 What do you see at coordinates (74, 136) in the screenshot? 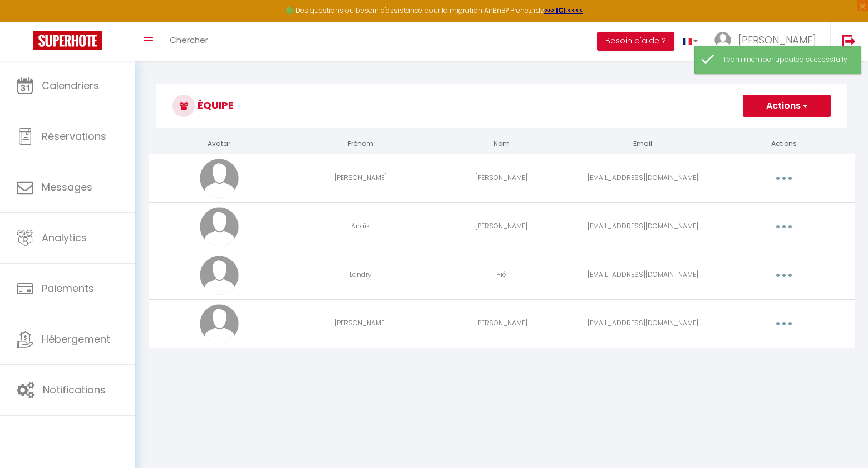
I see `span: Réservations` at bounding box center [74, 136].